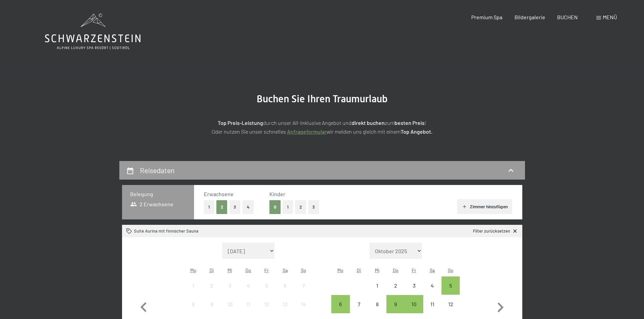 Image resolution: width=644 pixels, height=319 pixels. I want to click on div: Sun Sep 14 2025, so click(303, 304).